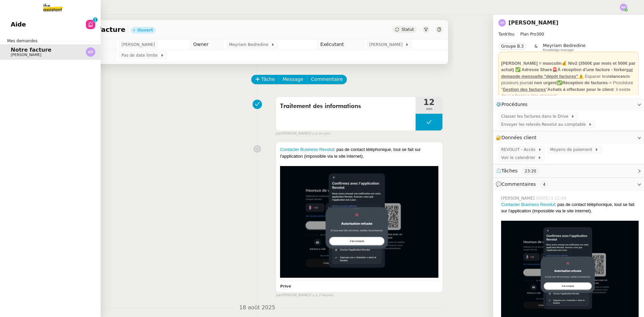  What do you see at coordinates (327, 79) in the screenshot?
I see `span: Commentaire` at bounding box center [327, 79].